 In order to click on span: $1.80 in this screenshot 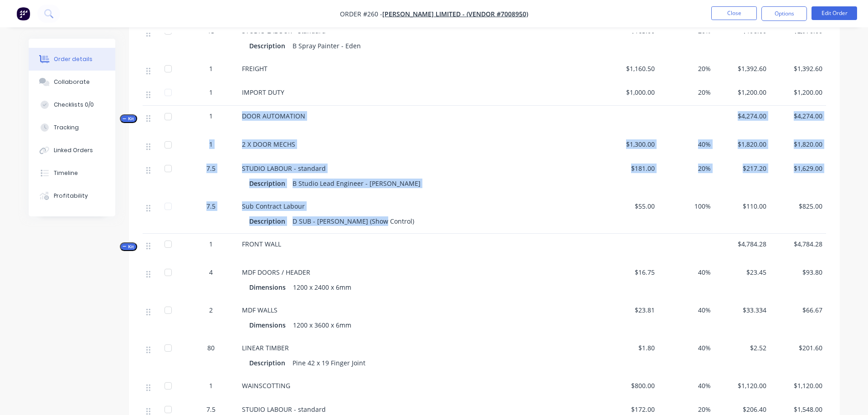, I will do `click(630, 348)`.